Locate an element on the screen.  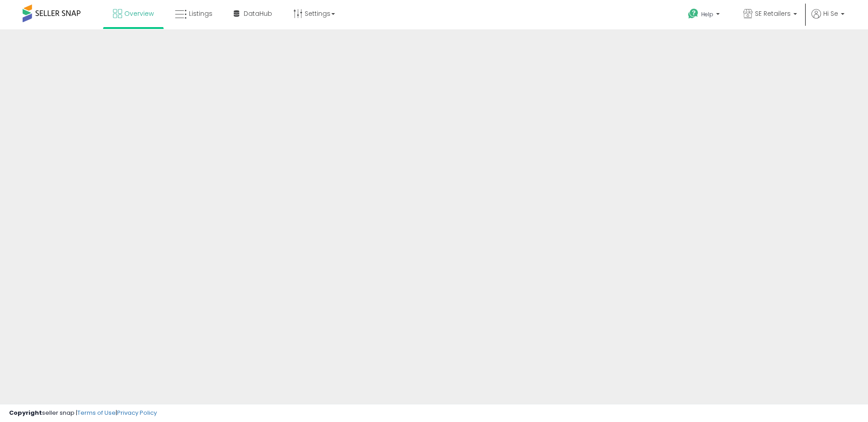
span: Listings is located at coordinates (201, 14).